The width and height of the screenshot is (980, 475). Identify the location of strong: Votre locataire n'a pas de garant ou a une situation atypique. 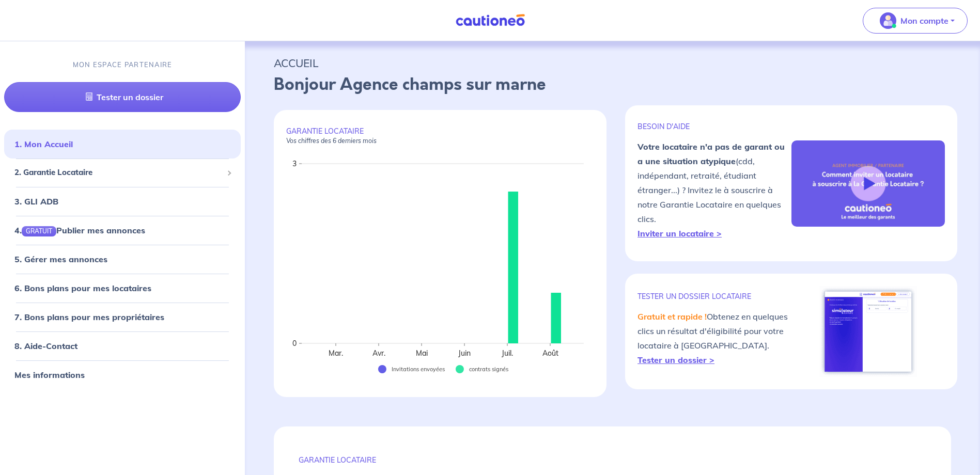
(710, 154).